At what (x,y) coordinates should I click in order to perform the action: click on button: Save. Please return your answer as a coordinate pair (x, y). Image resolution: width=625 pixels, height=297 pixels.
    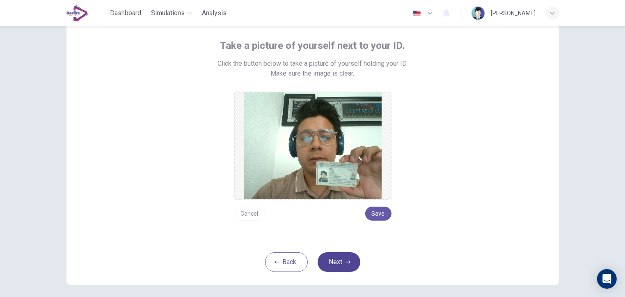
    Looking at the image, I should click on (379, 214).